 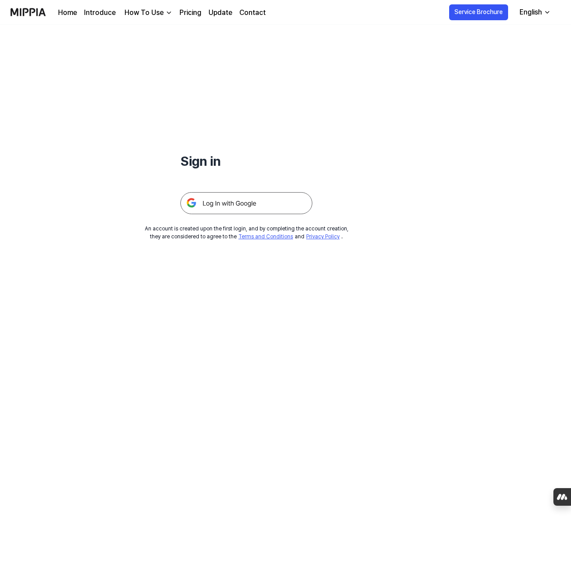 I want to click on div: English, so click(x=530, y=12).